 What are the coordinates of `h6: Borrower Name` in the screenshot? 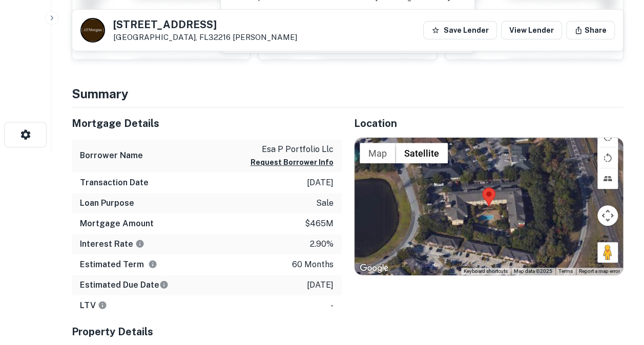 It's located at (111, 155).